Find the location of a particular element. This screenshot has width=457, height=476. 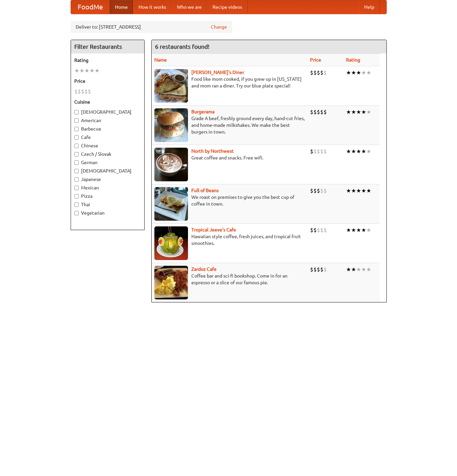

input: Pizza is located at coordinates (76, 196).